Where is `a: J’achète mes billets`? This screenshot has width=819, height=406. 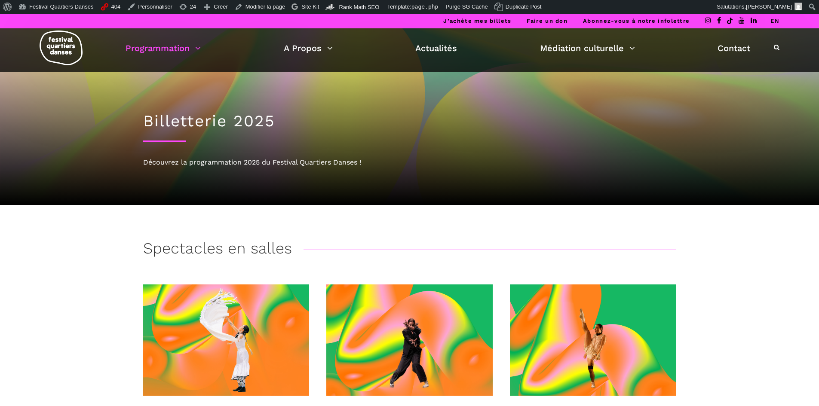 a: J’achète mes billets is located at coordinates (477, 21).